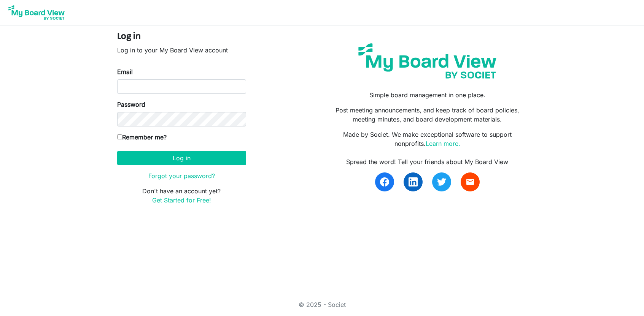 This screenshot has height=316, width=644. What do you see at coordinates (427, 95) in the screenshot?
I see `p: Simple board management in one place.` at bounding box center [427, 95].